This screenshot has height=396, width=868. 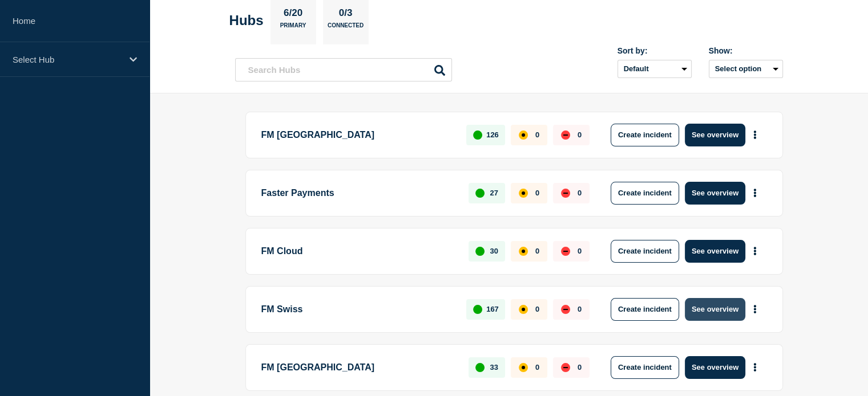 I want to click on button: Select option, so click(x=746, y=69).